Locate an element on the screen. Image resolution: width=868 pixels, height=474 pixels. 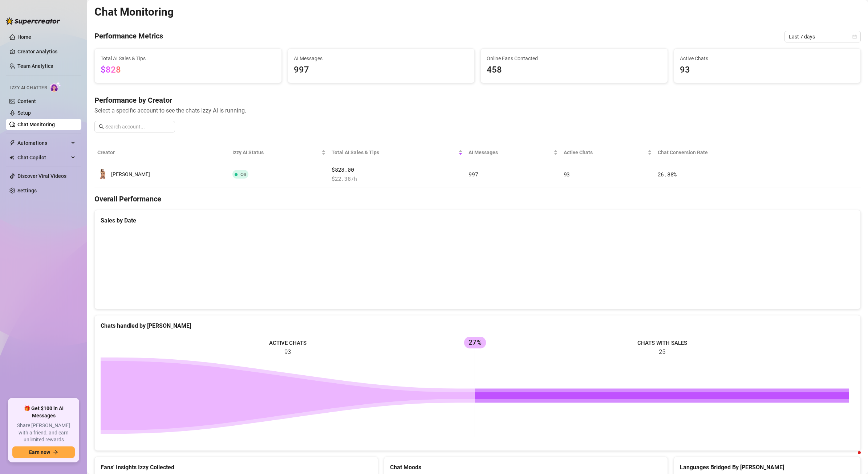
span: Earn now is located at coordinates (39, 452).